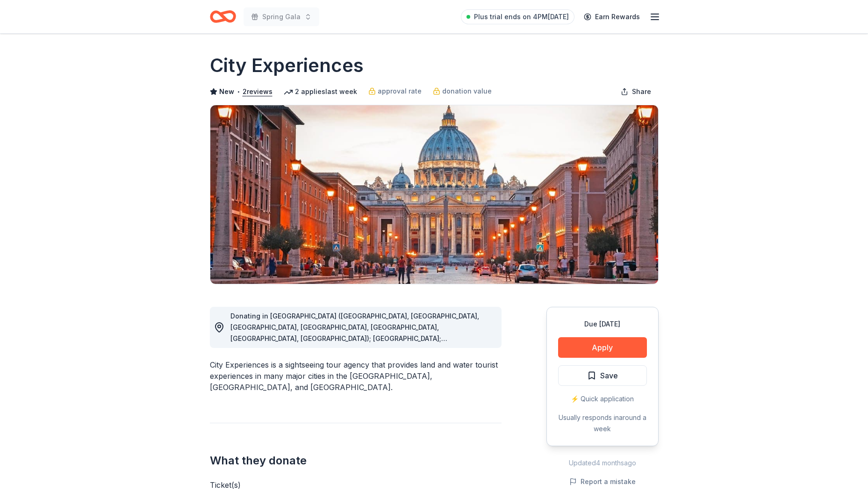 The height and width of the screenshot is (492, 868). I want to click on button: Report a mistake, so click(602, 482).